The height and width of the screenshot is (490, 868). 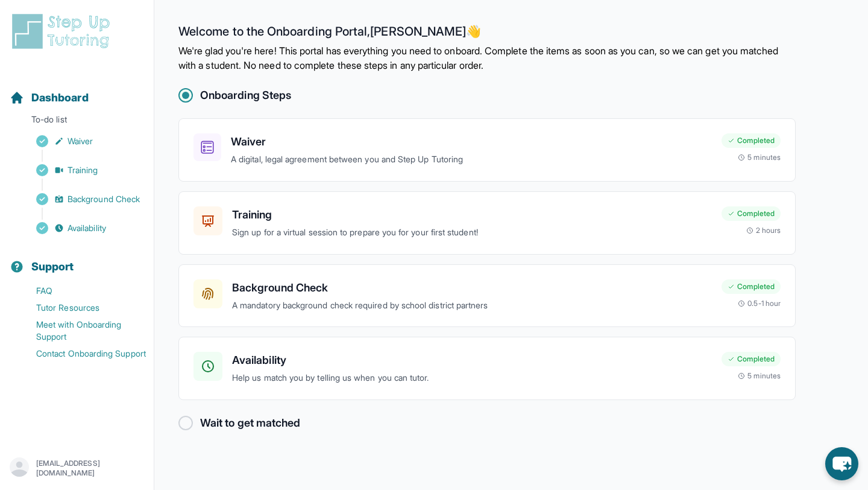 What do you see at coordinates (76, 122) in the screenshot?
I see `p: To-do list` at bounding box center [76, 122].